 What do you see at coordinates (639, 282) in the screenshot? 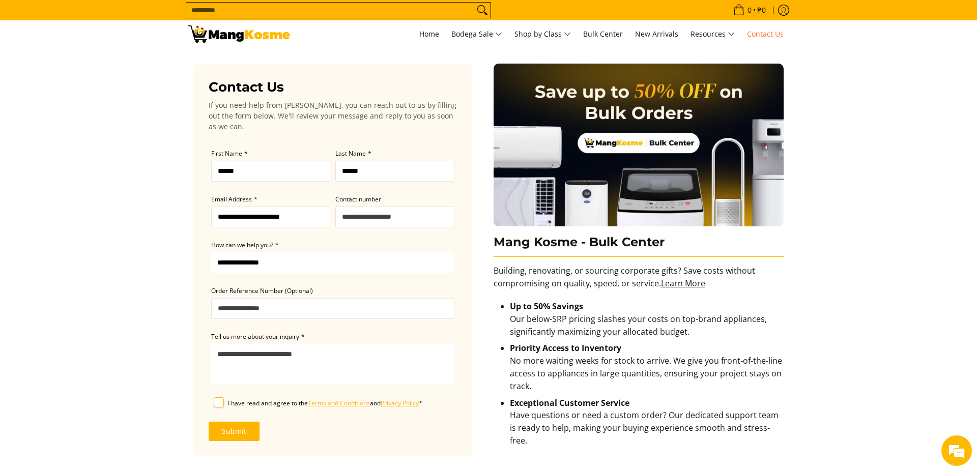
I see `p: Building, renovating, or sourcing corporate gifts? Save costs without compromising on quality, sp...` at bounding box center [639, 282].